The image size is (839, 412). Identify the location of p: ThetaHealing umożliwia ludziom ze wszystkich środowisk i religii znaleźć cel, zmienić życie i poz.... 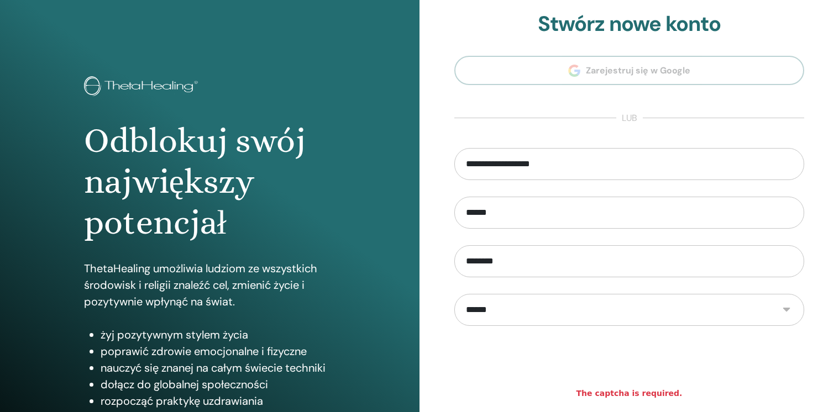
(210, 285).